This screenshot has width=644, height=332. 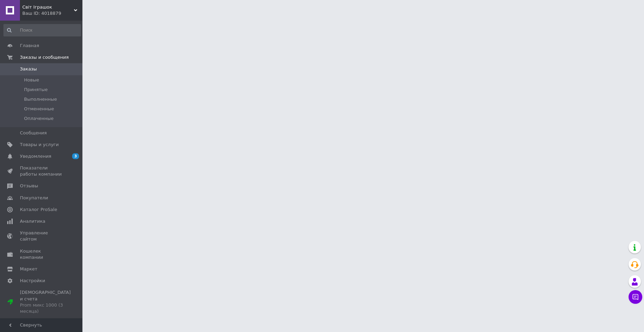 What do you see at coordinates (41, 171) in the screenshot?
I see `span: Показатели работы компании` at bounding box center [41, 171].